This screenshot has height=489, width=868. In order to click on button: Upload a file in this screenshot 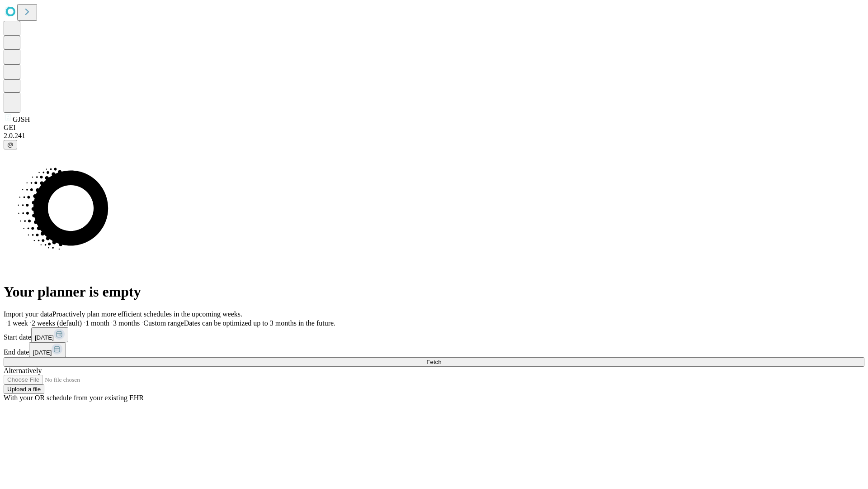, I will do `click(24, 389)`.